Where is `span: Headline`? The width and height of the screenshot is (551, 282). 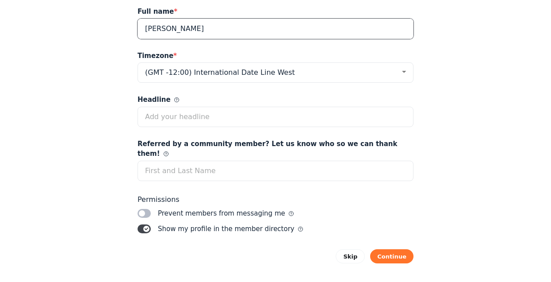 span: Headline is located at coordinates (158, 100).